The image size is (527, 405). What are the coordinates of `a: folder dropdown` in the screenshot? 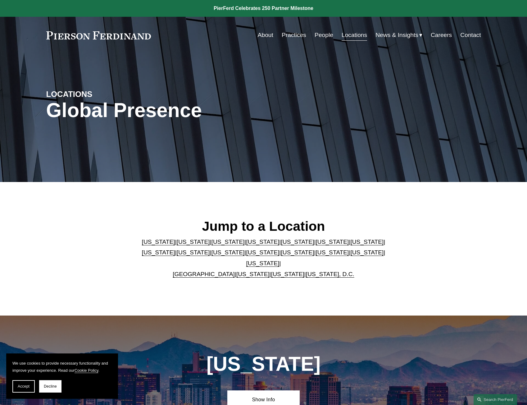 It's located at (399, 35).